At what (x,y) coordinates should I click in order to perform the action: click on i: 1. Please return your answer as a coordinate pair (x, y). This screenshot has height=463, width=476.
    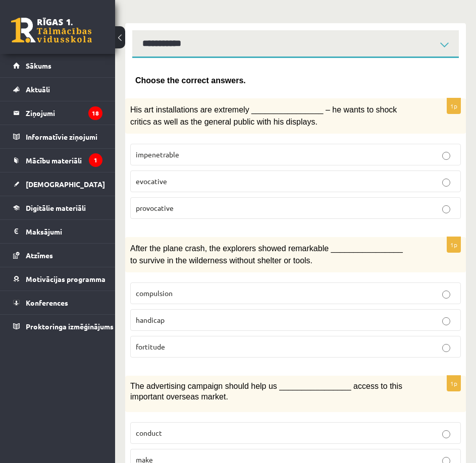
    Looking at the image, I should click on (95, 160).